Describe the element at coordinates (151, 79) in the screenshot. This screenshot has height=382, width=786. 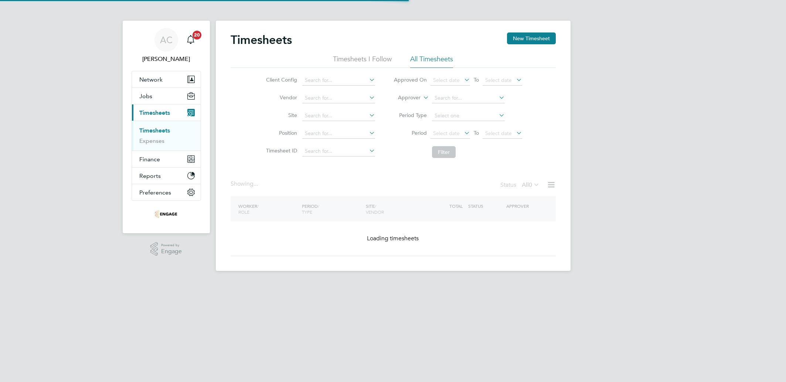
I see `span: Network` at that location.